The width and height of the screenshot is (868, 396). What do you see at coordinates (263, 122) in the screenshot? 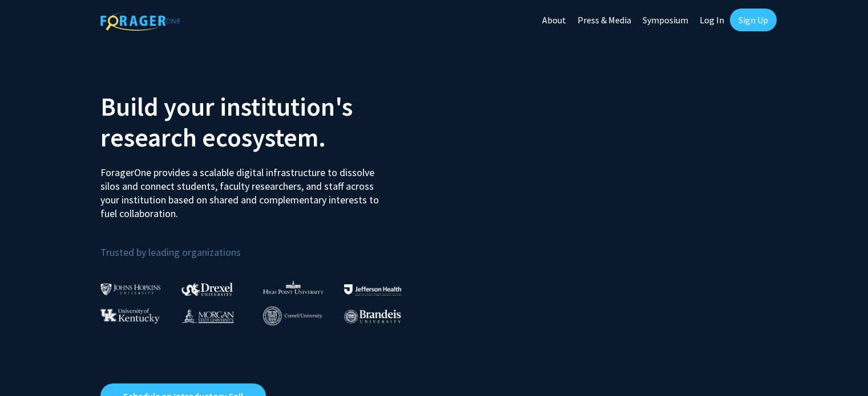
I see `h2: Build your institution's research ecosystem.` at bounding box center [263, 122].